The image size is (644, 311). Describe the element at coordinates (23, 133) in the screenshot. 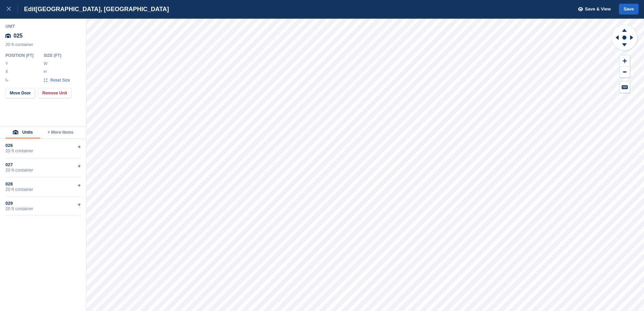

I see `button: Units` at that location.